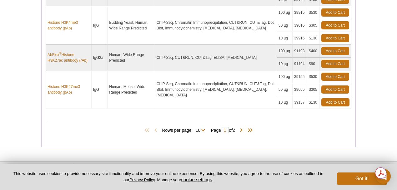 The image size is (397, 190). I want to click on td: Human, Wide Range Predicted, so click(131, 58).